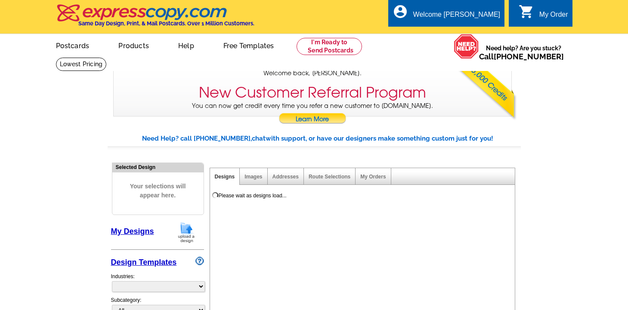  What do you see at coordinates (253, 196) in the screenshot?
I see `div: Please wait as designs load...` at bounding box center [253, 196].